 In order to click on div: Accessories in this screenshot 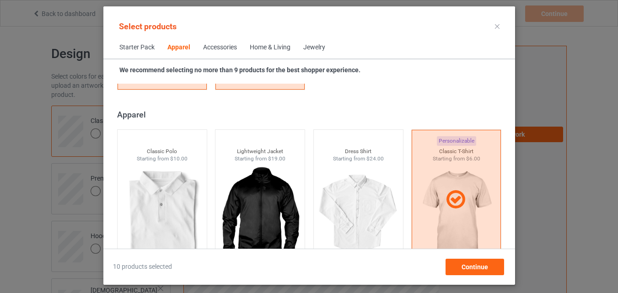, I will do `click(220, 48)`.